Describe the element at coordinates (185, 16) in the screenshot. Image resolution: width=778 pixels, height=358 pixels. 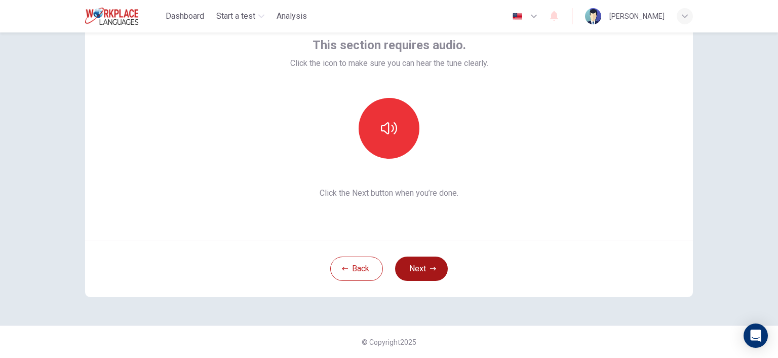
I see `button: Dashboard` at that location.